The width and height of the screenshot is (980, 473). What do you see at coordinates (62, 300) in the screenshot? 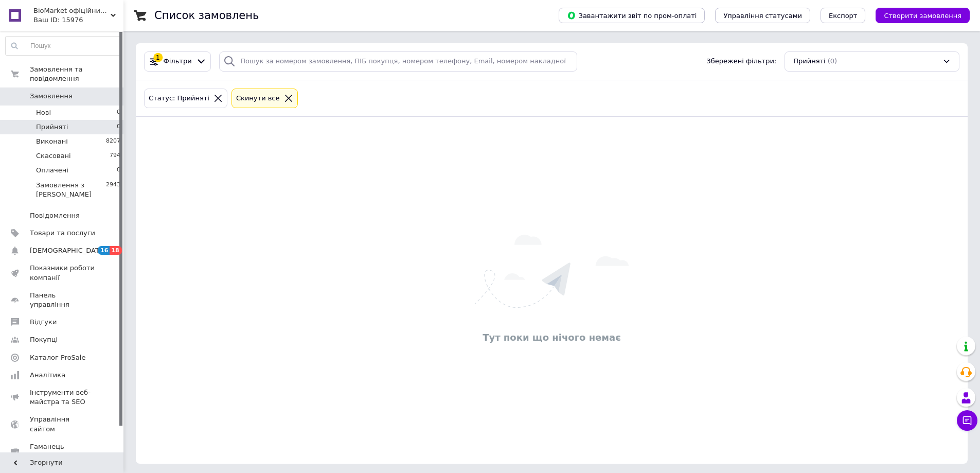
I see `span: Панель управління` at bounding box center [62, 300].